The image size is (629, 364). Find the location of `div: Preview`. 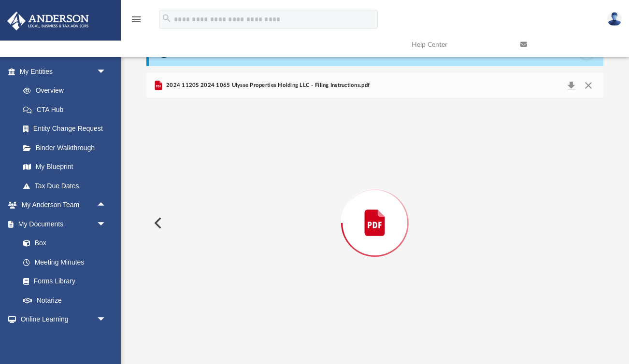

div: Preview is located at coordinates (375, 210).